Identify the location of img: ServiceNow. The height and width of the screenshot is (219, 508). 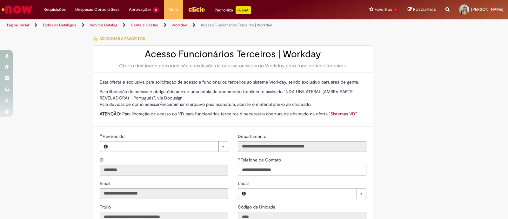
(17, 10).